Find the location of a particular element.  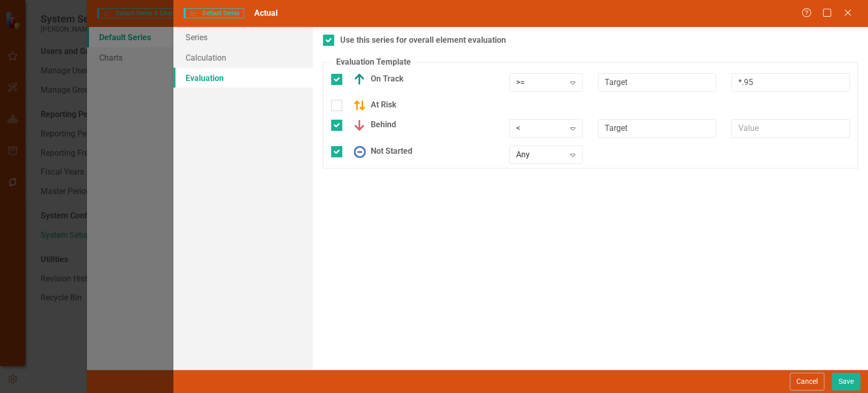

a: Calculation is located at coordinates (243, 57).